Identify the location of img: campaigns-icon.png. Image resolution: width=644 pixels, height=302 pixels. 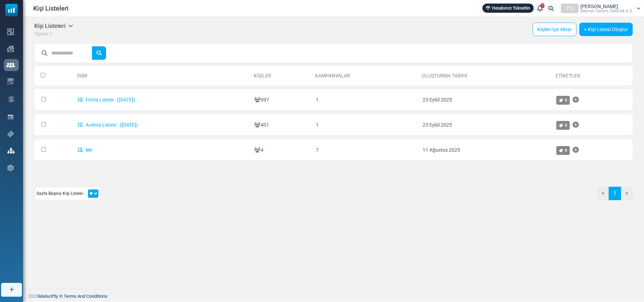
(11, 49).